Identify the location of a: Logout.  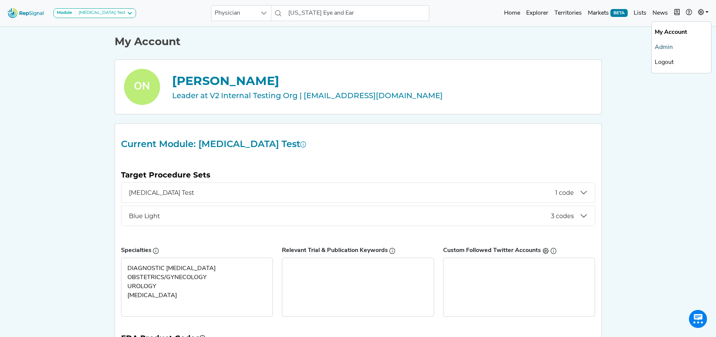
(681, 62).